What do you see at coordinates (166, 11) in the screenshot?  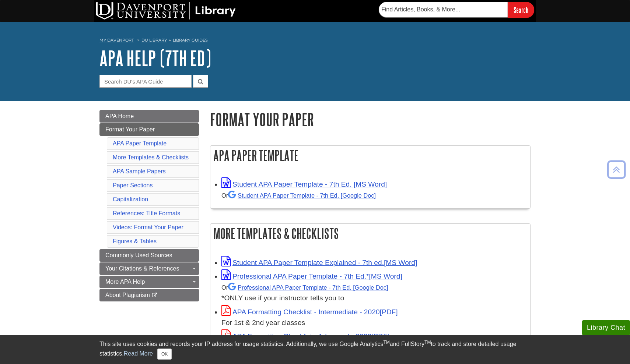 I see `img: DU Library` at bounding box center [166, 11].